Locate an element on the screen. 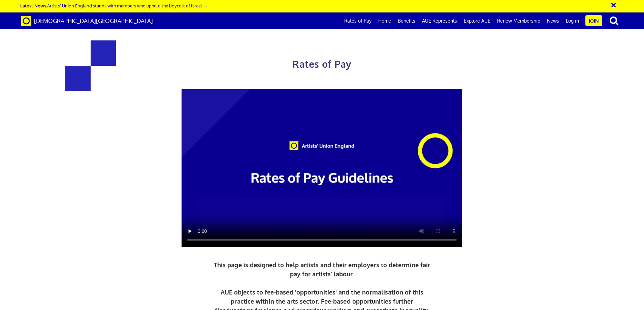 The width and height of the screenshot is (644, 310). a: News is located at coordinates (553, 21).